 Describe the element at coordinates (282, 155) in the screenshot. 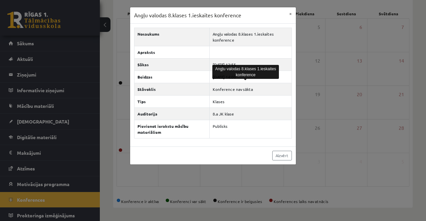

I see `a: Aizvērt` at that location.